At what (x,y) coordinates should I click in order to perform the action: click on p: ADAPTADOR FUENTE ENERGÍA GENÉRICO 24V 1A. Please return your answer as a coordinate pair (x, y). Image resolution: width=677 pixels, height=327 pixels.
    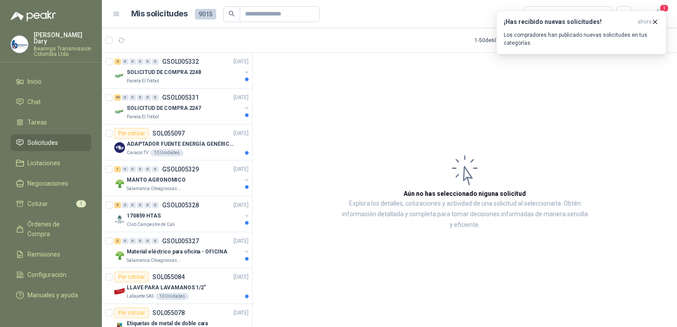
    Looking at the image, I should click on (182, 144).